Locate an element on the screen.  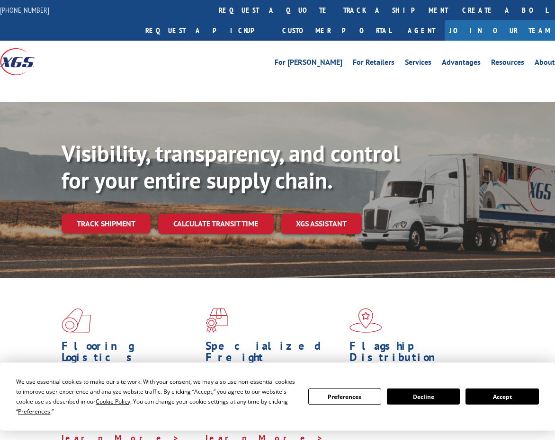
a: Customer Portal is located at coordinates (336, 30).